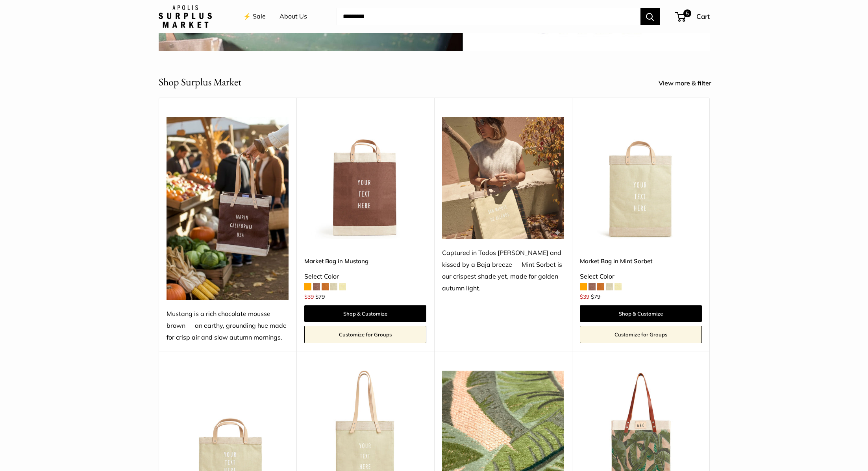  What do you see at coordinates (693, 17) in the screenshot?
I see `a: 5 Cart` at bounding box center [693, 17].